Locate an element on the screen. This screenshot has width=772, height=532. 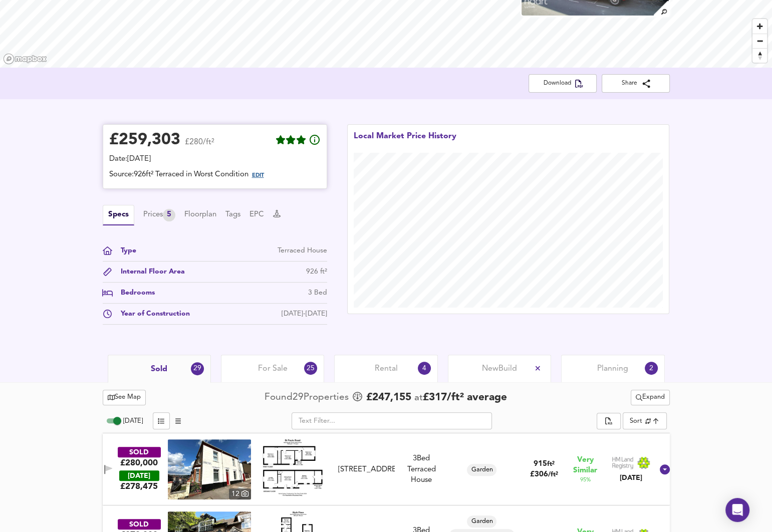
button: Expand is located at coordinates (651, 398).